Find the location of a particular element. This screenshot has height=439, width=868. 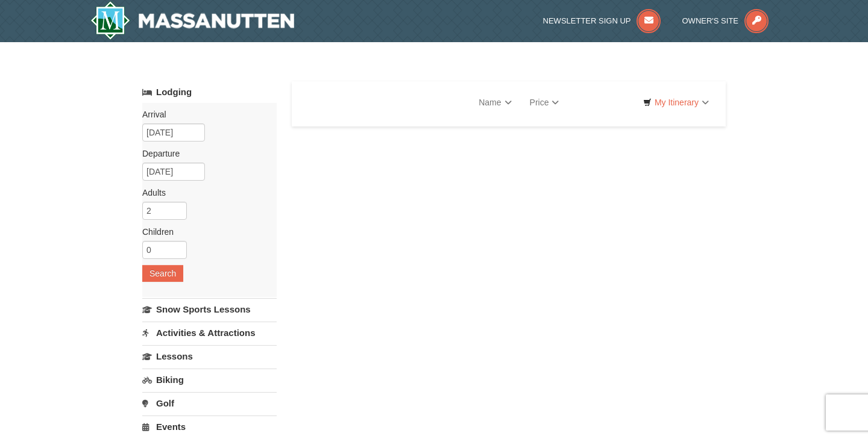

label: Departure is located at coordinates (205, 154).